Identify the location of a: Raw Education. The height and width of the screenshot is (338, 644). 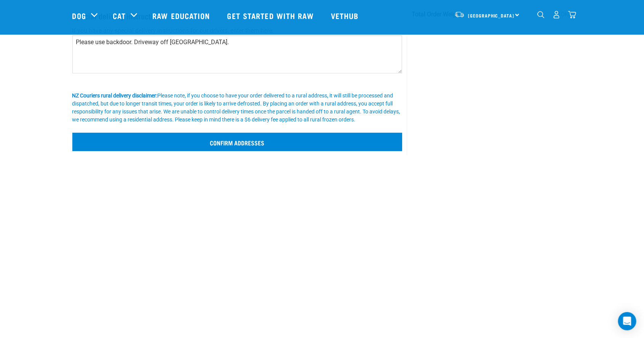
(182, 15).